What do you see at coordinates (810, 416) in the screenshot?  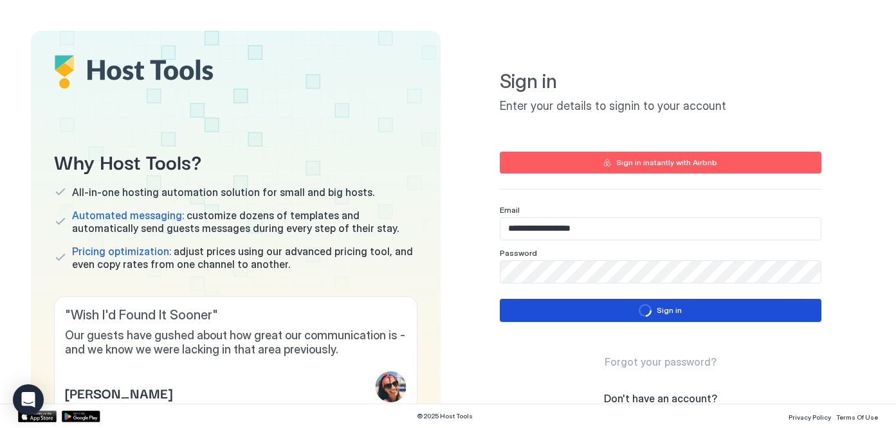 I see `a: Privacy Policy` at bounding box center [810, 416].